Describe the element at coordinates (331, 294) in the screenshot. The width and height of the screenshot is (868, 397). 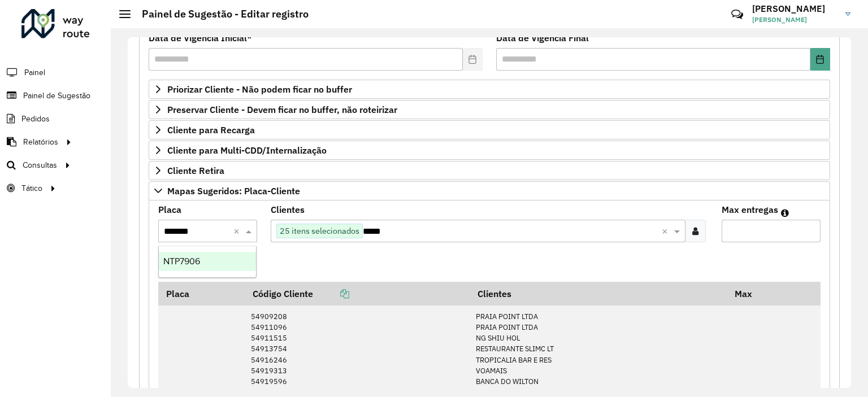
I see `a: Copiar` at that location.